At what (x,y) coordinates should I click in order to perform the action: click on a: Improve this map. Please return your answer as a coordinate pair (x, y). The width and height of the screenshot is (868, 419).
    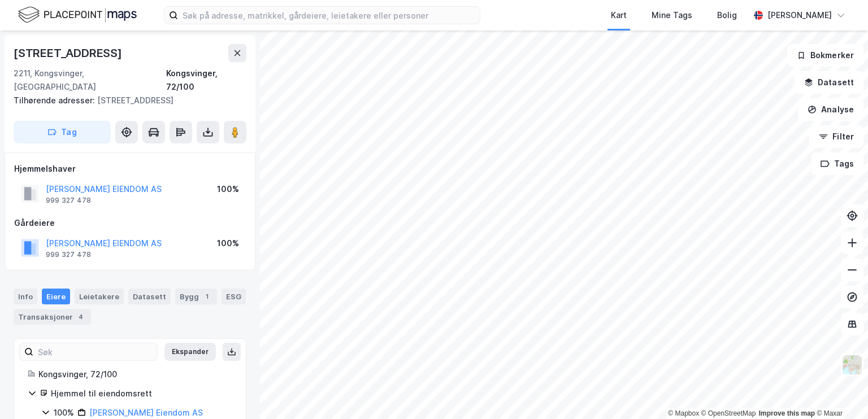
    Looking at the image, I should click on (786, 413).